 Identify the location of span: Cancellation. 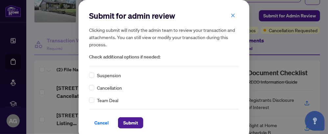
(109, 88).